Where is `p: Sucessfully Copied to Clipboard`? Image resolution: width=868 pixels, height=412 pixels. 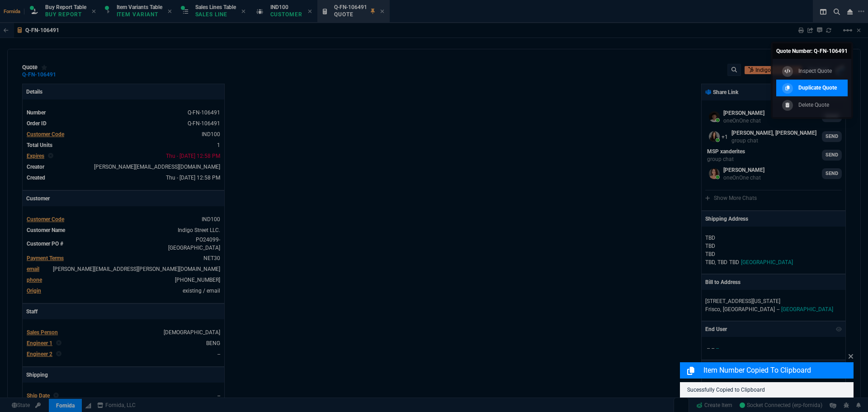
p: Sucessfully Copied to Clipboard is located at coordinates (767, 390).